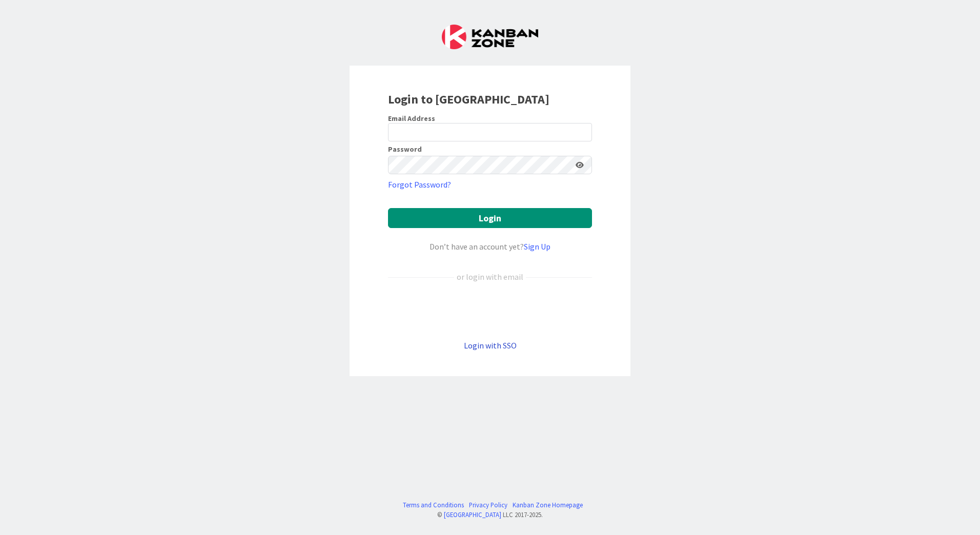 The width and height of the screenshot is (980, 535). I want to click on a: Privacy Policy, so click(488, 504).